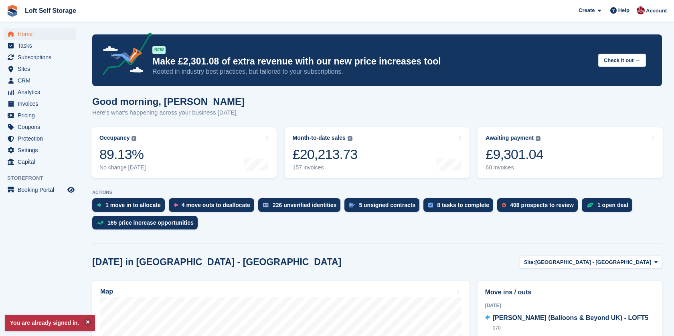 This screenshot has height=336, width=674. I want to click on a: 165 price increase opportunities, so click(147, 225).